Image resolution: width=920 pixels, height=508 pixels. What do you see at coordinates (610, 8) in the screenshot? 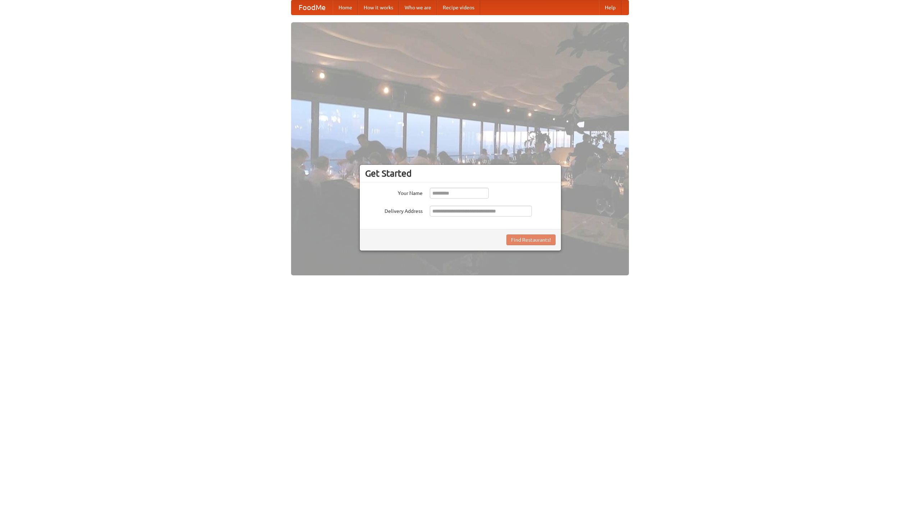
I see `a: Help` at bounding box center [610, 8].